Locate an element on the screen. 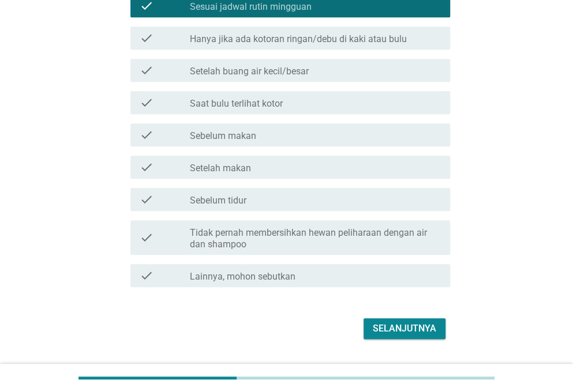 The height and width of the screenshot is (392, 573). button: Selanjutnya is located at coordinates (405, 329).